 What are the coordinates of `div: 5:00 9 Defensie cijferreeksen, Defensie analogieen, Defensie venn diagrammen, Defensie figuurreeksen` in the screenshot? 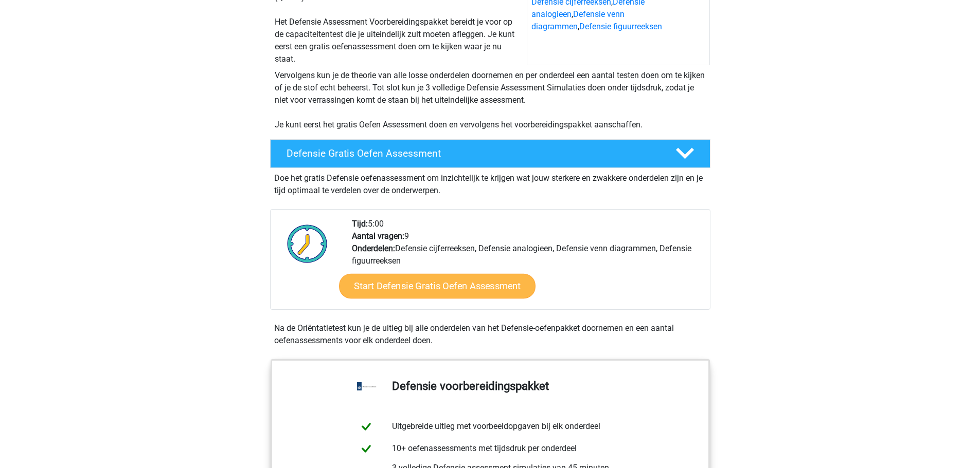 It's located at (527, 264).